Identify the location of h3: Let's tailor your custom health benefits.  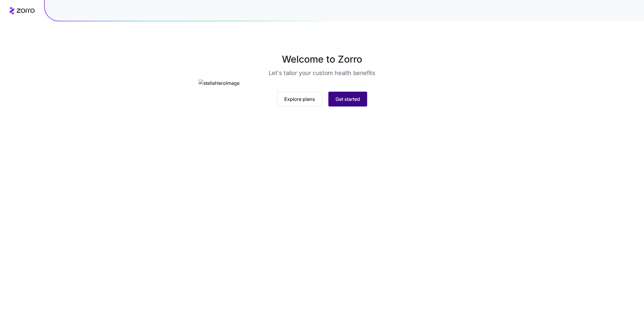
(322, 73).